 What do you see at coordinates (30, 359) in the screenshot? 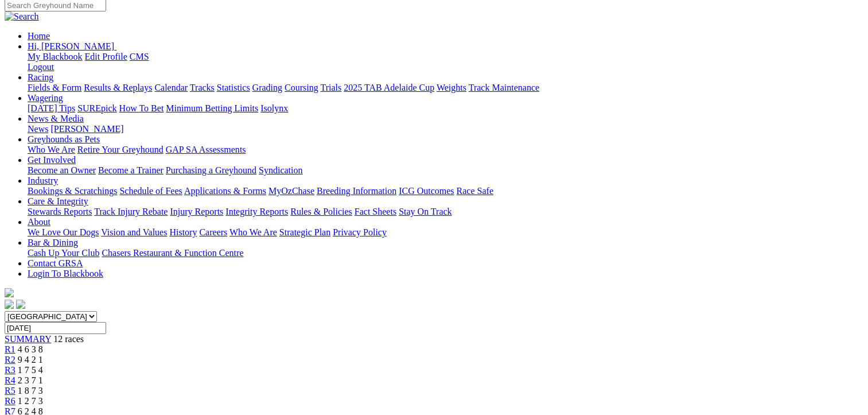
I see `span: 9 4 2 1` at bounding box center [30, 359].